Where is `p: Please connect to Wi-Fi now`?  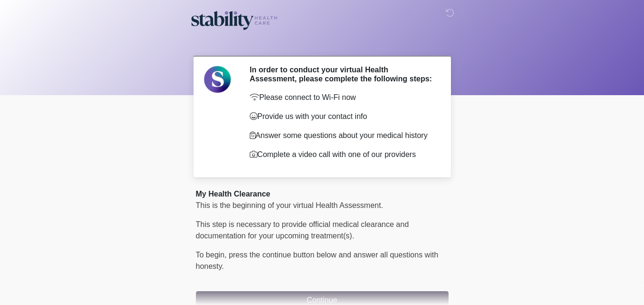
p: Please connect to Wi-Fi now is located at coordinates (342, 97).